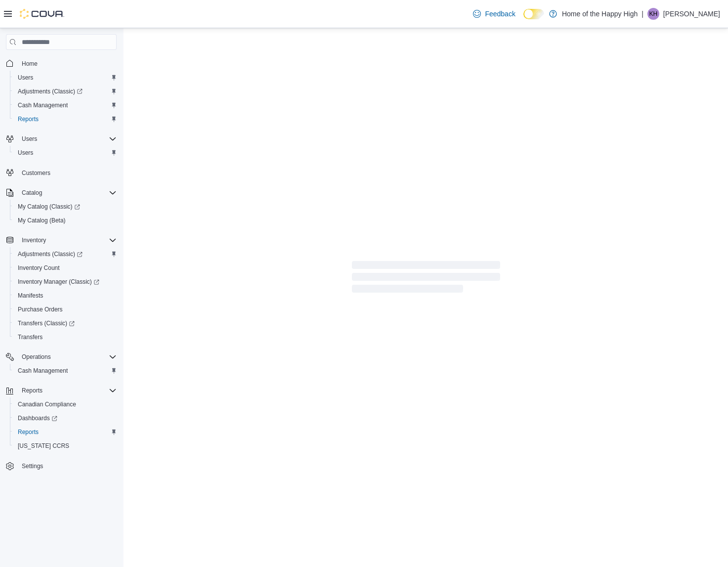 The image size is (728, 567). What do you see at coordinates (599, 14) in the screenshot?
I see `p: Home of the Happy High` at bounding box center [599, 14].